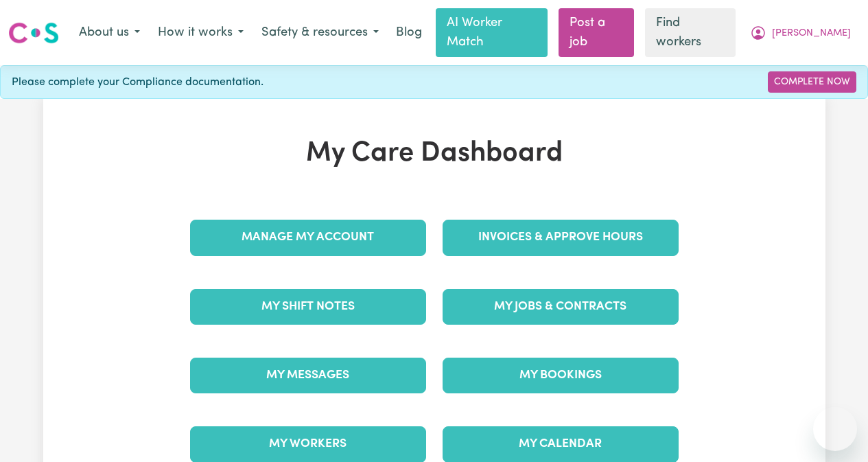 This screenshot has height=462, width=868. I want to click on button: How it works, so click(201, 33).